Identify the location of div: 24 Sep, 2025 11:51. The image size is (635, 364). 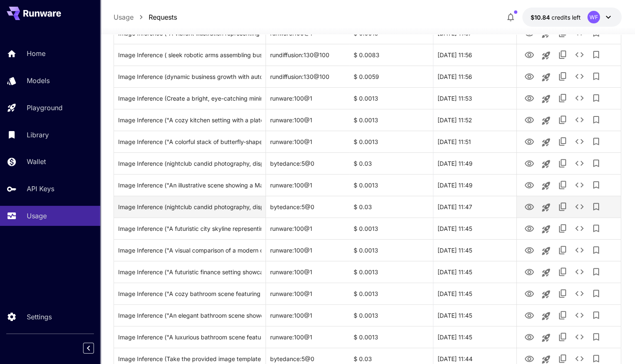
(474, 142).